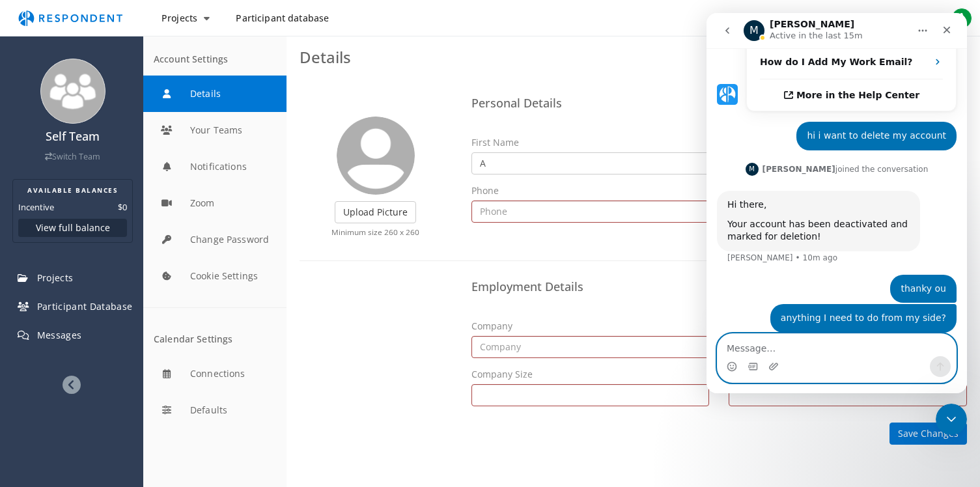  Describe the element at coordinates (67, 353) in the screenshot. I see `button: Upload attachment` at that location.